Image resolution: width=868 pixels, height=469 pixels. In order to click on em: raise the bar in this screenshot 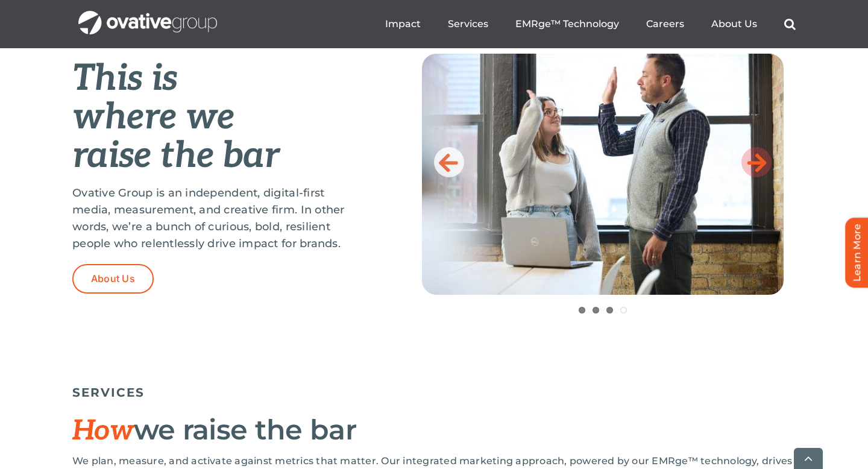, I will do `click(175, 156)`.